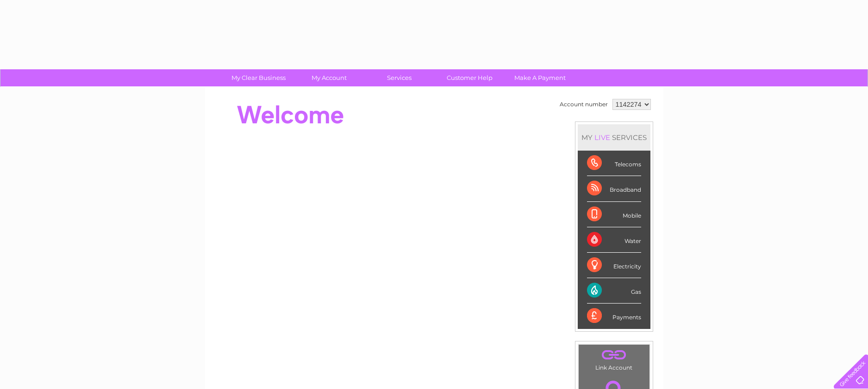 The image size is (868, 389). What do you see at coordinates (258, 77) in the screenshot?
I see `a: My Clear Business` at bounding box center [258, 77].